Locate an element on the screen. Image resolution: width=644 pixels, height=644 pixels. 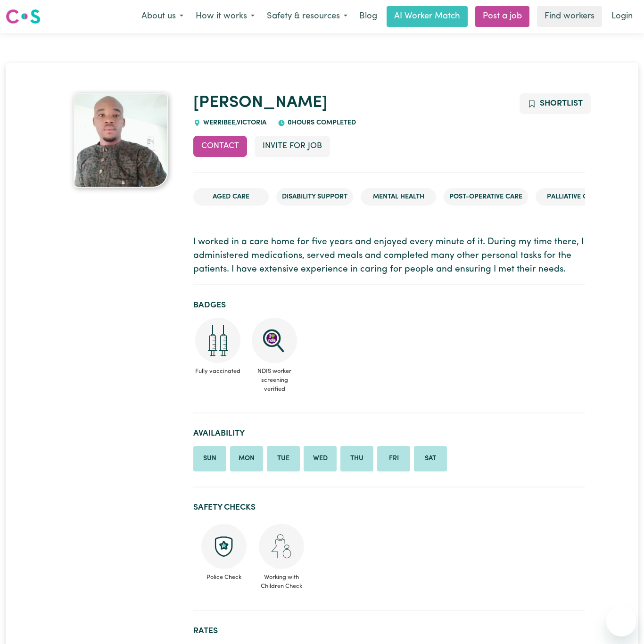
li: Available on Saturday is located at coordinates (431, 459).